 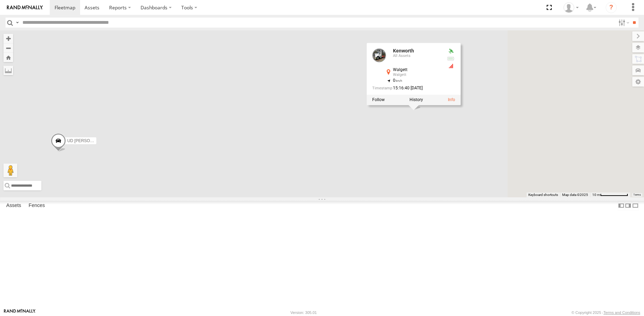 What do you see at coordinates (606, 313) in the screenshot?
I see `div: © Copyright 2025 -` at bounding box center [606, 313].